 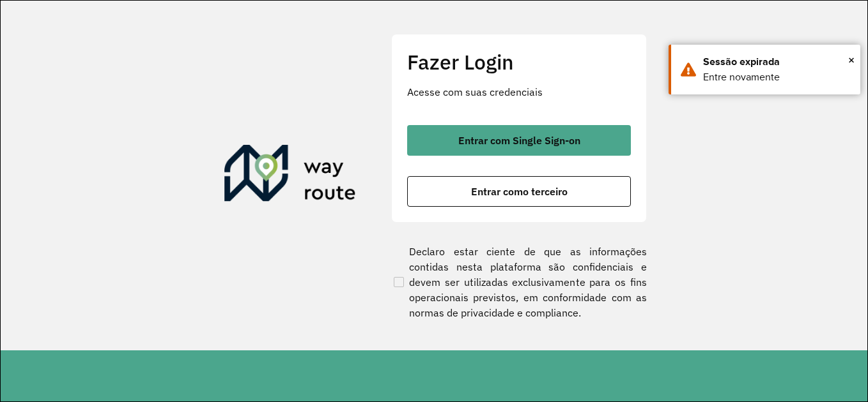 What do you see at coordinates (519, 62) in the screenshot?
I see `h2: Fazer Login` at bounding box center [519, 62].